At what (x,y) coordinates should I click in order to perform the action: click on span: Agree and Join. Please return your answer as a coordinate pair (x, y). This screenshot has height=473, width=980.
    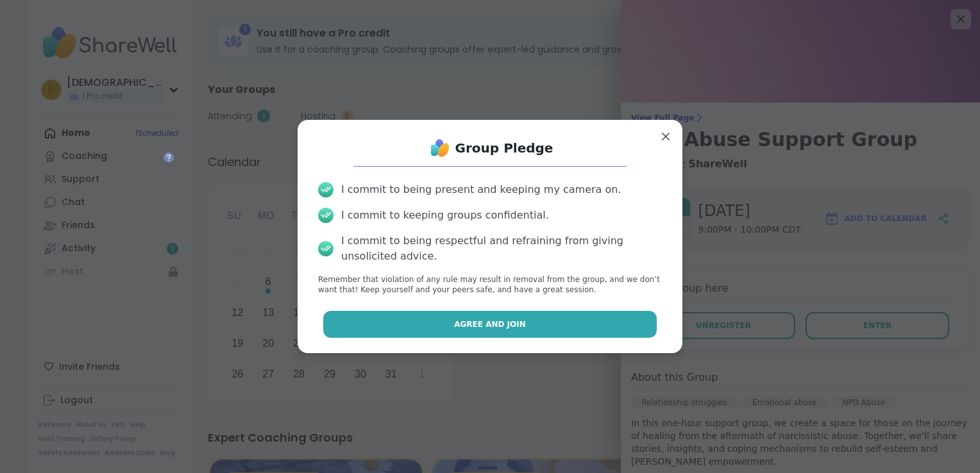
    Looking at the image, I should click on (490, 324).